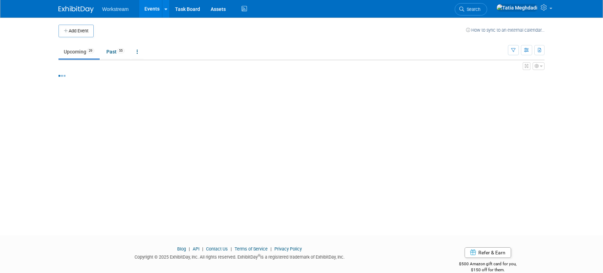 The image size is (603, 273). I want to click on img: Tatia Meghdadi, so click(517, 8).